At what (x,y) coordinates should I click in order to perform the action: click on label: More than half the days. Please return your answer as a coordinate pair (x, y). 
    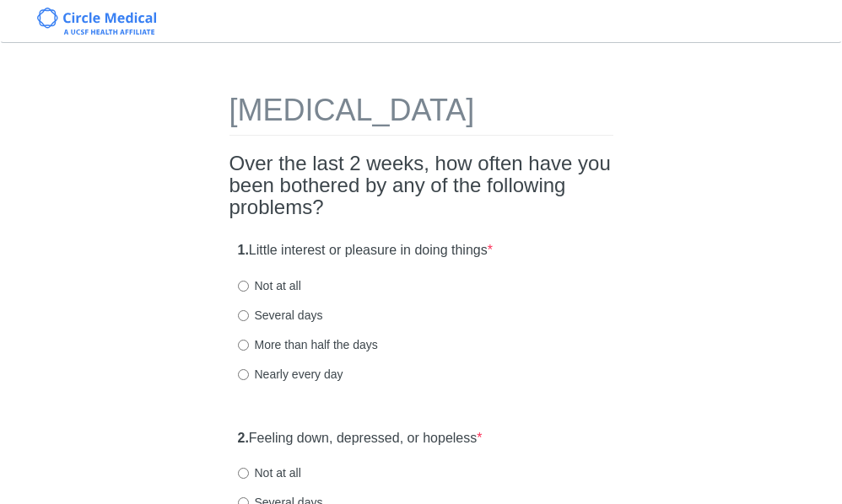
    Looking at the image, I should click on (308, 345).